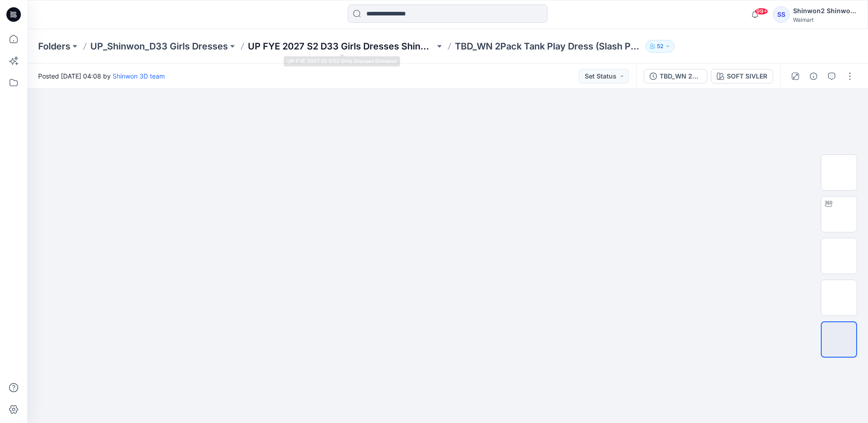 This screenshot has width=868, height=423. What do you see at coordinates (676, 76) in the screenshot?
I see `button: TBD_WN 2Pack Tank Play Dress (Slash Pocket)` at bounding box center [676, 76].